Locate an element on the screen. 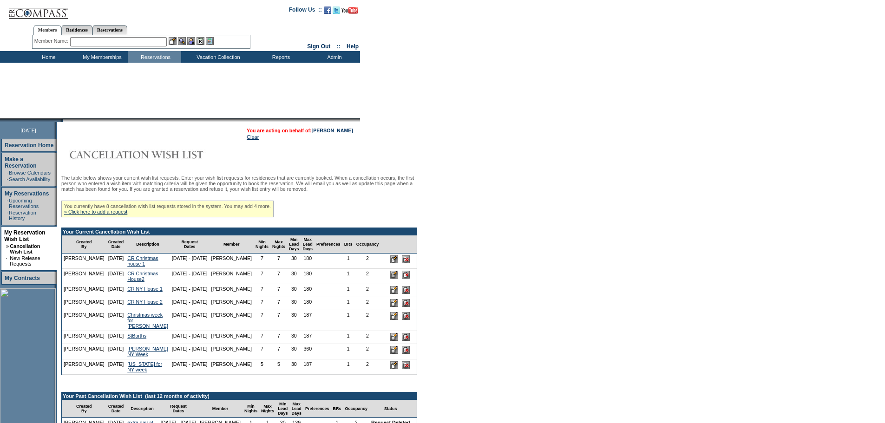  a: Cancellation Wish List is located at coordinates (25, 249).